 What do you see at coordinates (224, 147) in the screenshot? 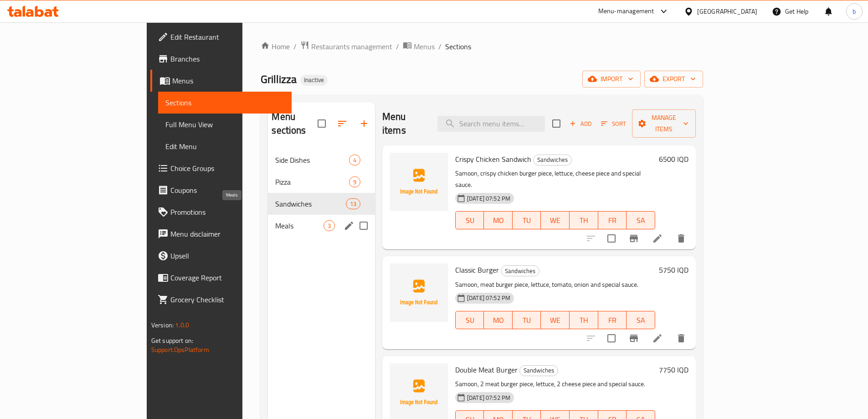
I see `span: Edit Menu` at bounding box center [224, 147].